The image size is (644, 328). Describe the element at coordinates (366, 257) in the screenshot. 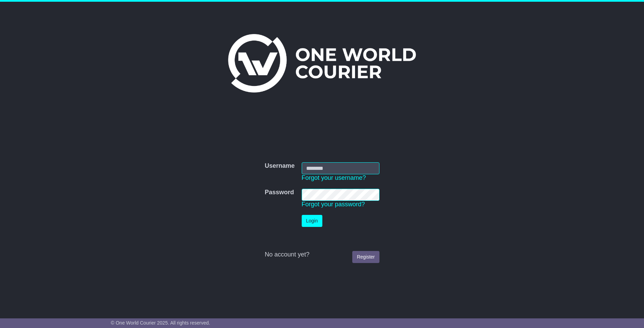

I see `a: Register` at that location.